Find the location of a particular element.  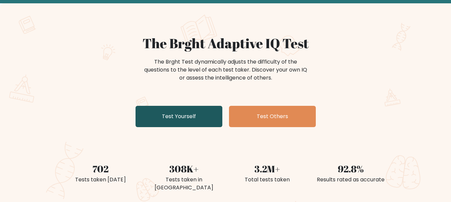

div: Total tests taken is located at coordinates (267, 180).